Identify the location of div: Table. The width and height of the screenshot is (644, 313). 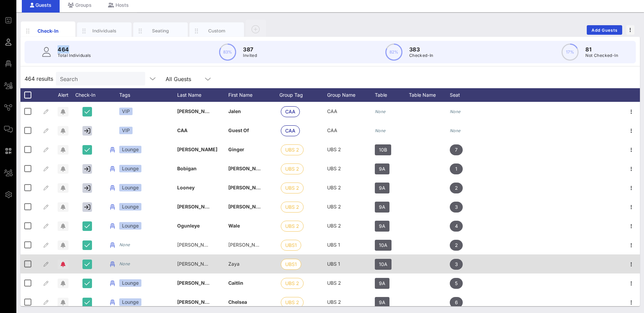
(392, 95).